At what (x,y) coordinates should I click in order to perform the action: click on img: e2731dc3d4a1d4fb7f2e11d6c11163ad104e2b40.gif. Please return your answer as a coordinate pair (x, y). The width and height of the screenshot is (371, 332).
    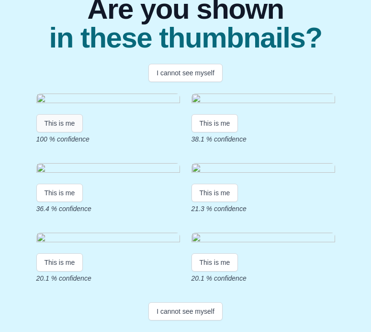
    Looking at the image, I should click on (108, 169).